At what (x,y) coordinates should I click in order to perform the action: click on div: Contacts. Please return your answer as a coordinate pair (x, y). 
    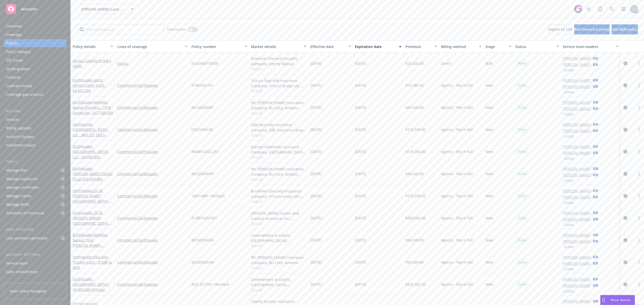
    Looking at the image, I should click on (14, 78).